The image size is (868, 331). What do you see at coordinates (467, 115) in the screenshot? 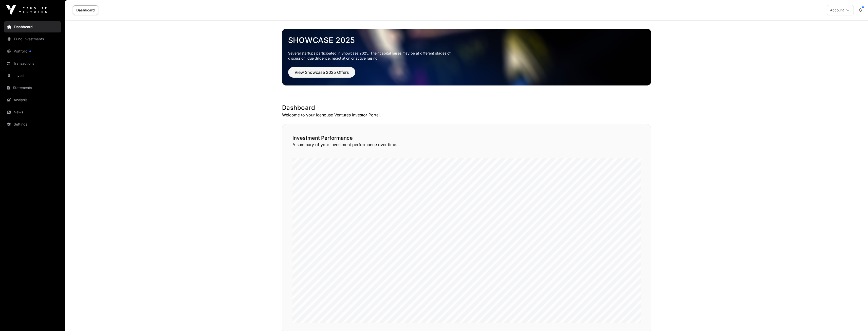
I see `p: Welcome to your Icehouse Ventures Investor Portal.` at bounding box center [467, 115].